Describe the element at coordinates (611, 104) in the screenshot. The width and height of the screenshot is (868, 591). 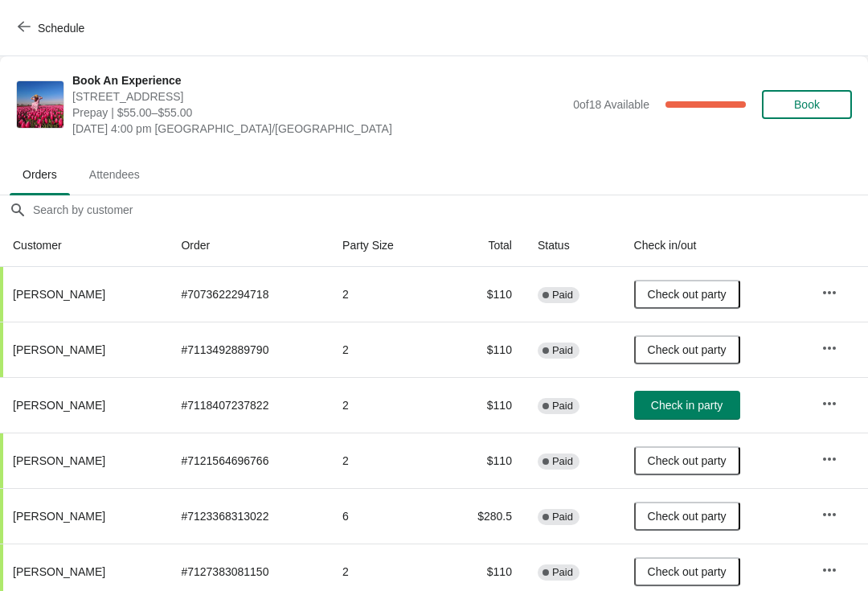
I see `span: 0 of 18 Available` at that location.